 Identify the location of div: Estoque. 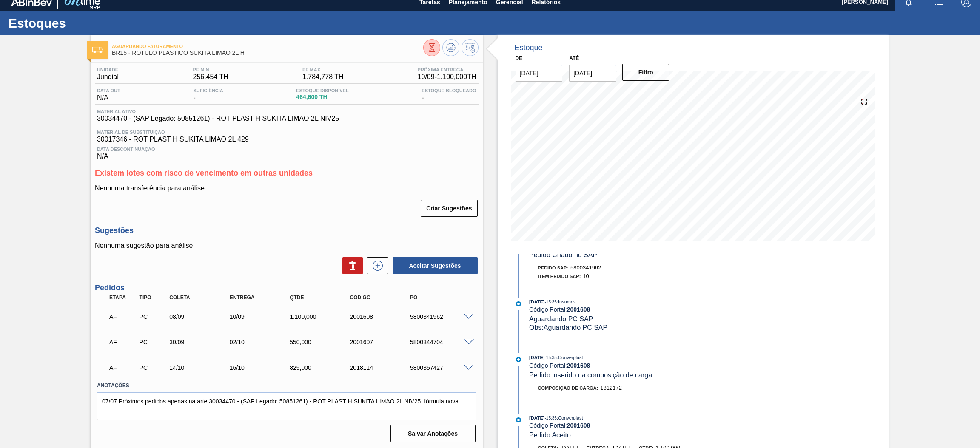
(528, 48).